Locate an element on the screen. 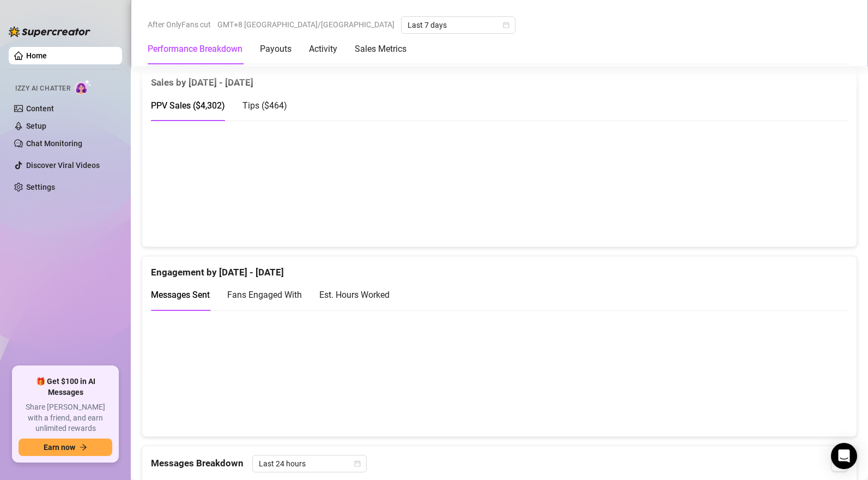 This screenshot has width=868, height=480. span: Tips ( $464 ) is located at coordinates (265, 105).